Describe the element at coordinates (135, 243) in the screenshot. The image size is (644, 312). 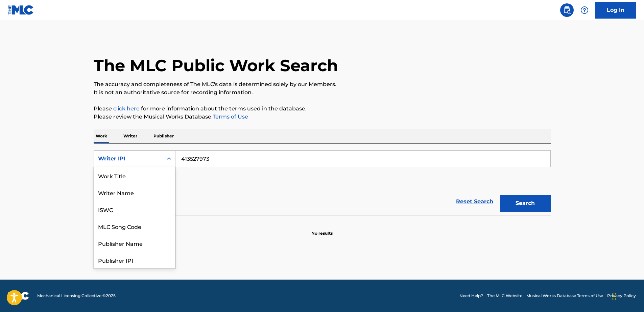
I see `div: Publisher Name` at that location.